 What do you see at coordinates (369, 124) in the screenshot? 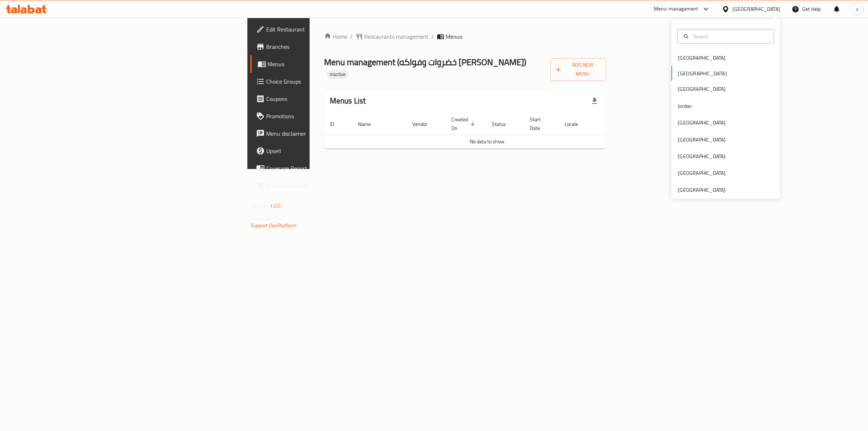
I see `span: Name` at bounding box center [369, 124].